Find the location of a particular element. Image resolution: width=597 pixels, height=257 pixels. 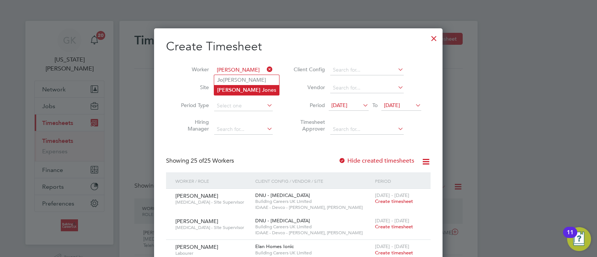

span: Labourer is located at coordinates (212, 253).